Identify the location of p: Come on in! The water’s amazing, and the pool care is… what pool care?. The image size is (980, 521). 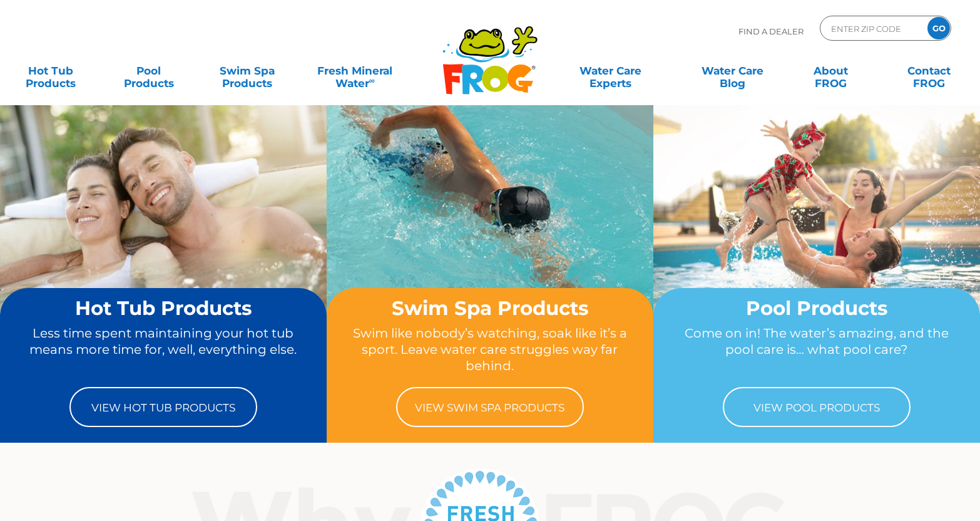
(816, 349).